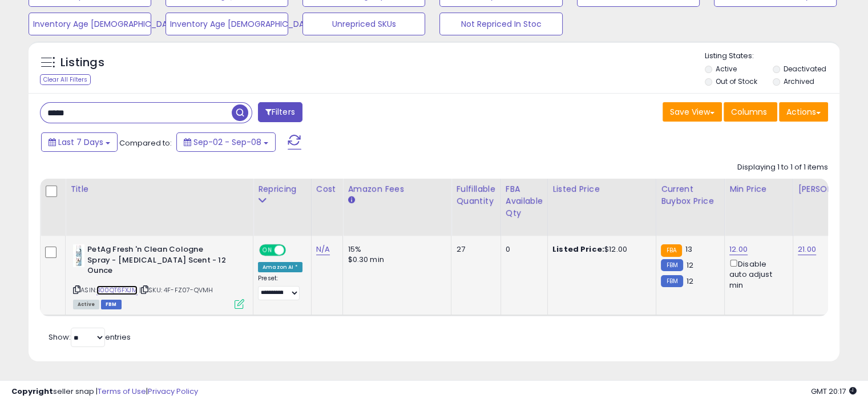 The width and height of the screenshot is (868, 403). Describe the element at coordinates (690, 196) in the screenshot. I see `div: Current Buybox Price` at that location.